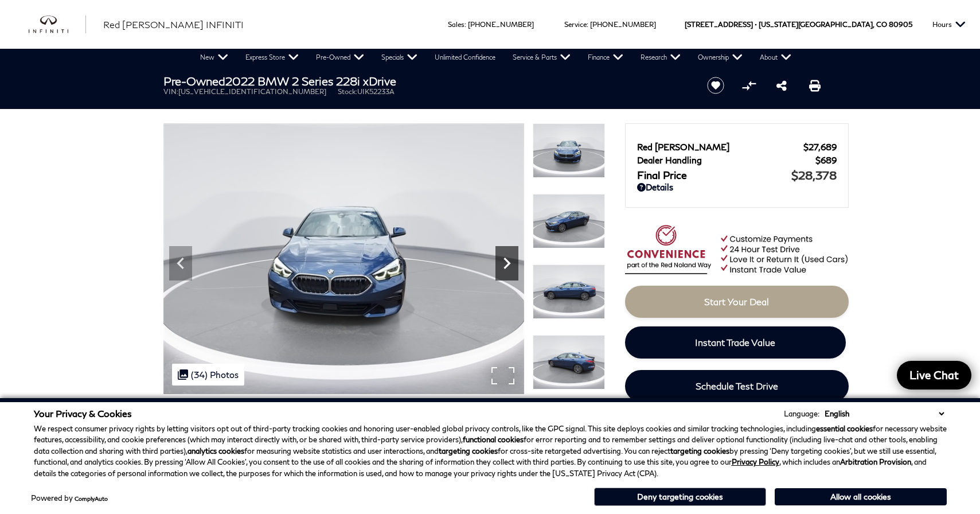  What do you see at coordinates (735, 342) in the screenshot?
I see `a: Instant Trade Value` at bounding box center [735, 342].